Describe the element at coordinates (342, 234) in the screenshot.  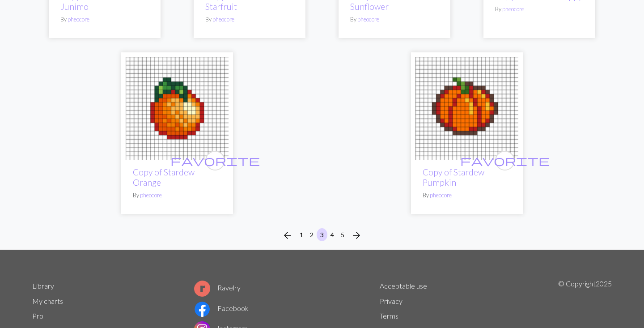
I see `button: 5` at that location.